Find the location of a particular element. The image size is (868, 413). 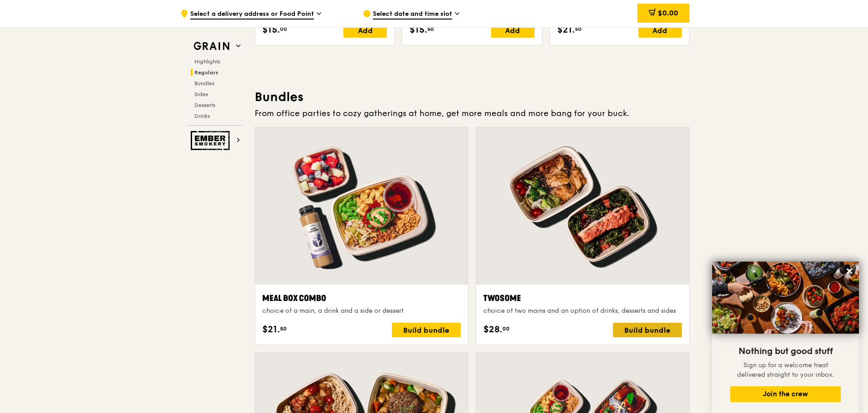

span: Sides is located at coordinates (201, 94).